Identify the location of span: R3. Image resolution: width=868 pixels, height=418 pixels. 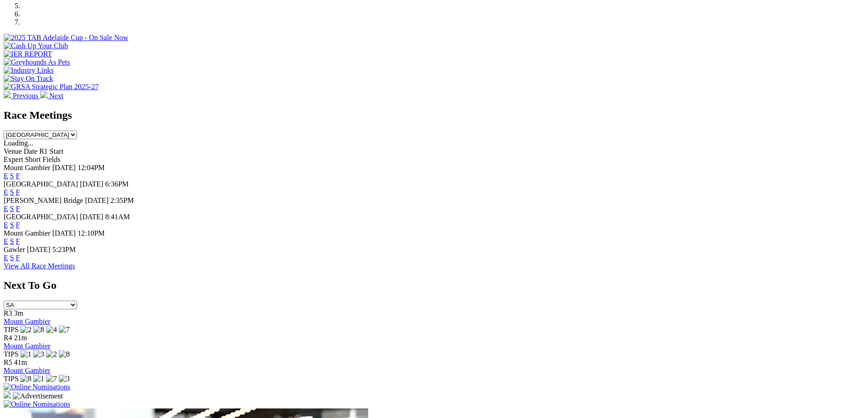
(8, 313).